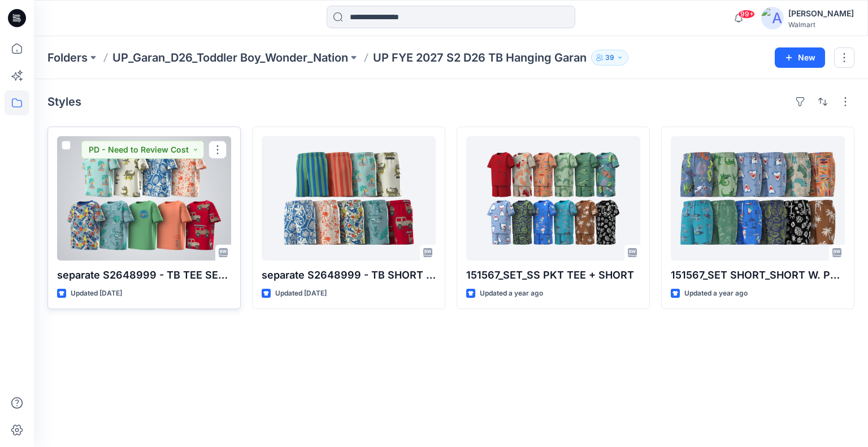  Describe the element at coordinates (230, 58) in the screenshot. I see `a: UP_Garan_D26_Toddler Boy_Wonder_Nation` at that location.